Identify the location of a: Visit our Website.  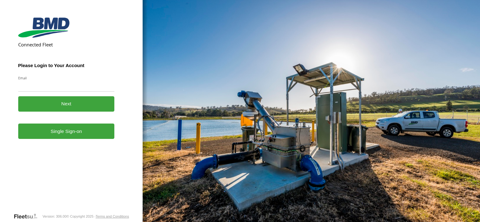
(28, 217).